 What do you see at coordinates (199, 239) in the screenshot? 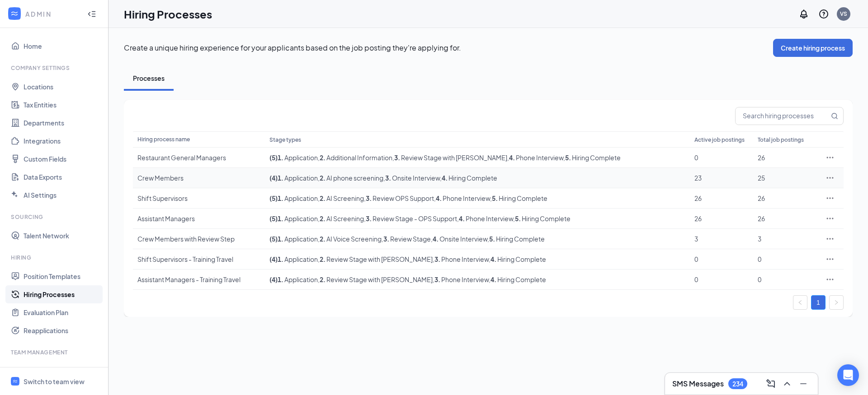
I see `div: Crew Members with Review Step` at bounding box center [199, 239].